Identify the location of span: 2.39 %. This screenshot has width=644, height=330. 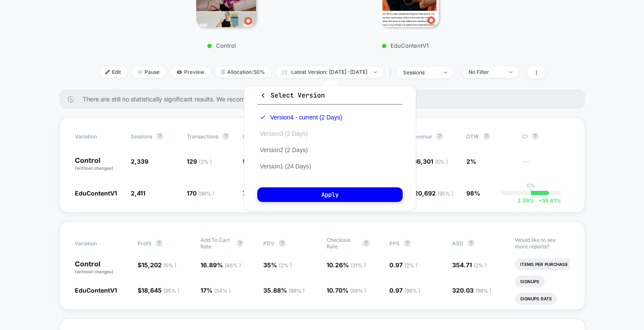
(526, 200).